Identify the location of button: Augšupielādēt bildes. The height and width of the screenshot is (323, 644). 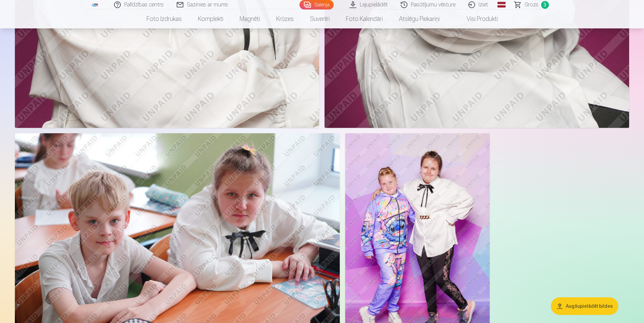
(584, 306).